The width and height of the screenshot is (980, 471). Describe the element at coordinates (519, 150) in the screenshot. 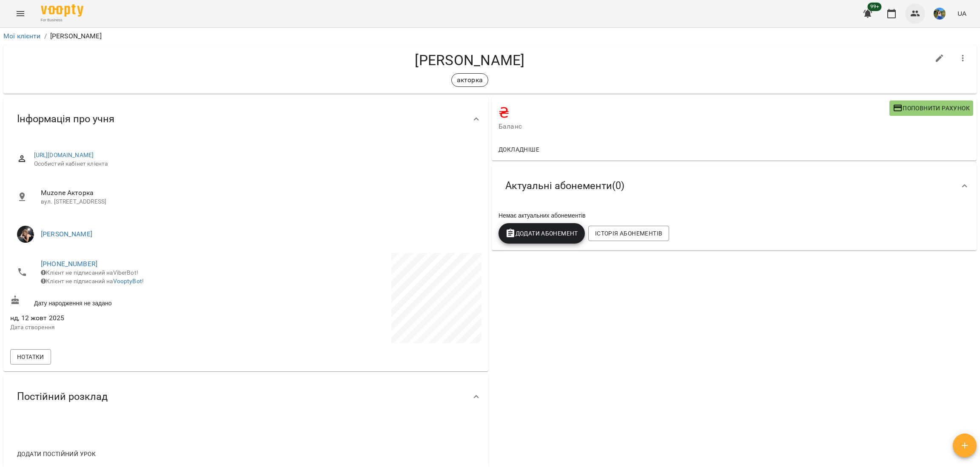

I see `button: Докладніше` at that location.